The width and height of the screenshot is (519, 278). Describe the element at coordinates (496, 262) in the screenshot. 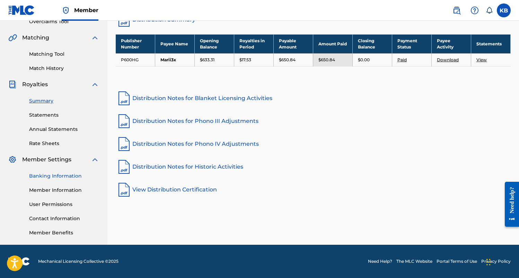

I see `a: Privacy Policy` at that location.